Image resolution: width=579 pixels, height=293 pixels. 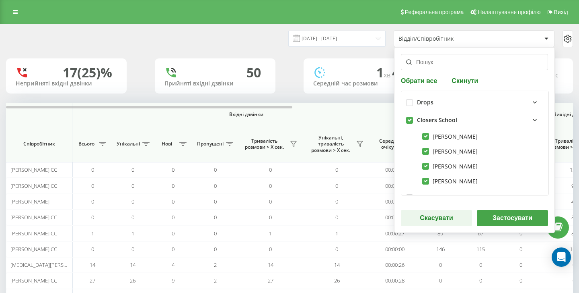 I want to click on span: Співробітник, so click(x=39, y=144).